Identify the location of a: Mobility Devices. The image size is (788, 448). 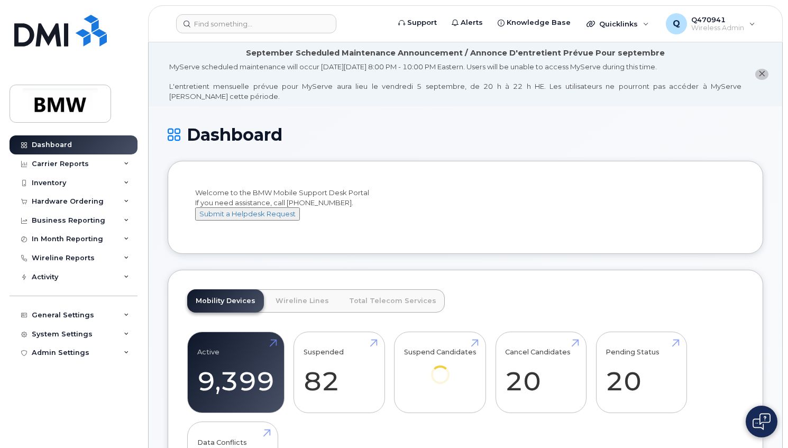
(225, 301).